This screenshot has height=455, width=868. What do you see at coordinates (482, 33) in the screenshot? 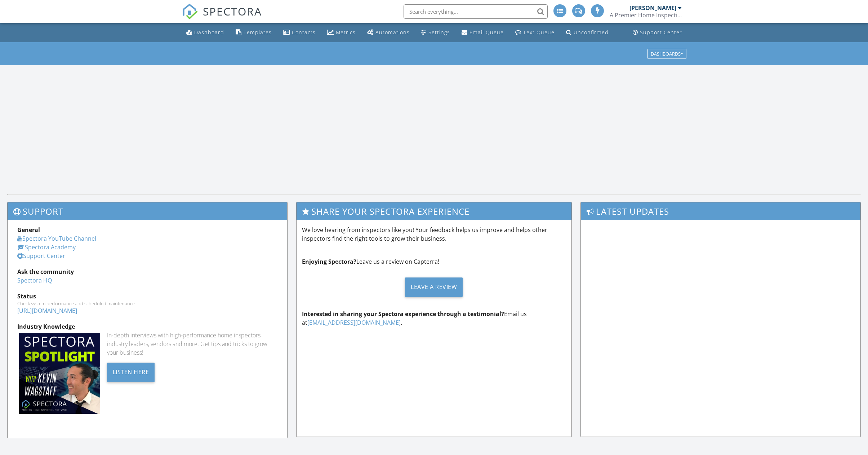
I see `a: Email Queue` at bounding box center [482, 33].